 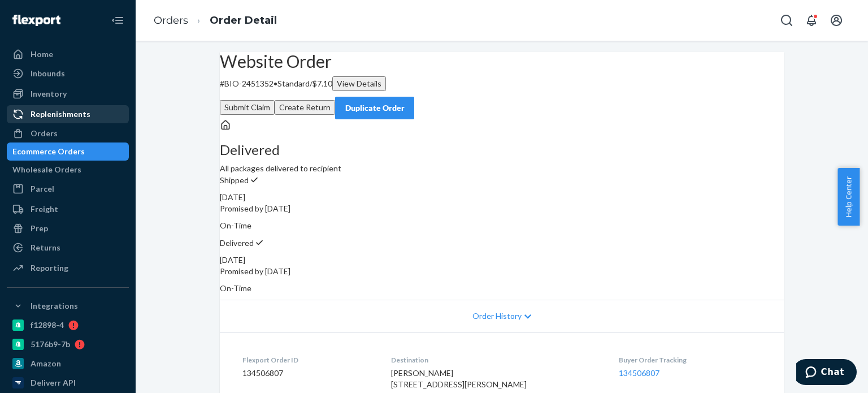 What do you see at coordinates (49, 268) in the screenshot?
I see `div: Reporting` at bounding box center [49, 268].